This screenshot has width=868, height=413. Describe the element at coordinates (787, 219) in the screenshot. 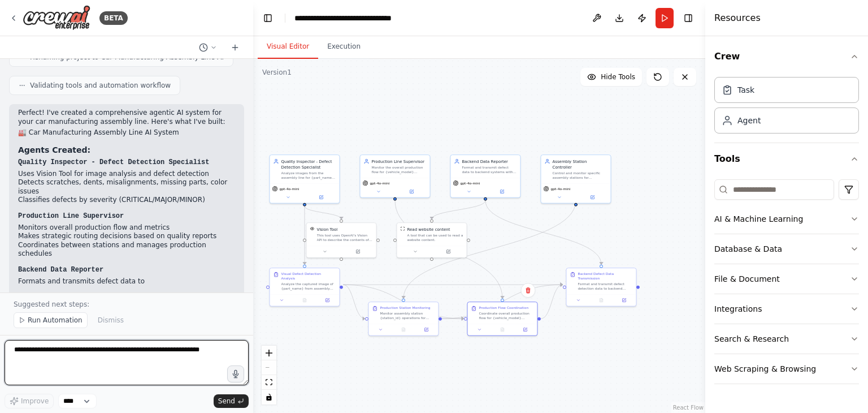

I see `button: AI & Machine Learning` at that location.